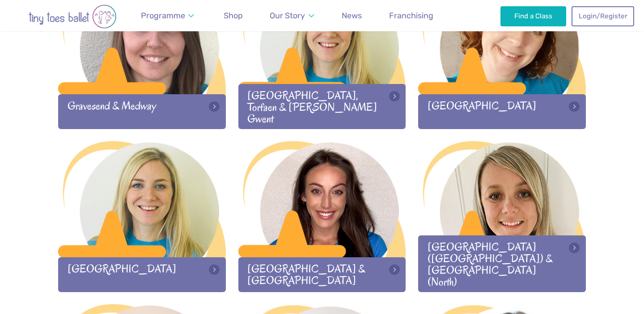 The width and height of the screenshot is (644, 314). What do you see at coordinates (168, 16) in the screenshot?
I see `a: Programme` at bounding box center [168, 16].